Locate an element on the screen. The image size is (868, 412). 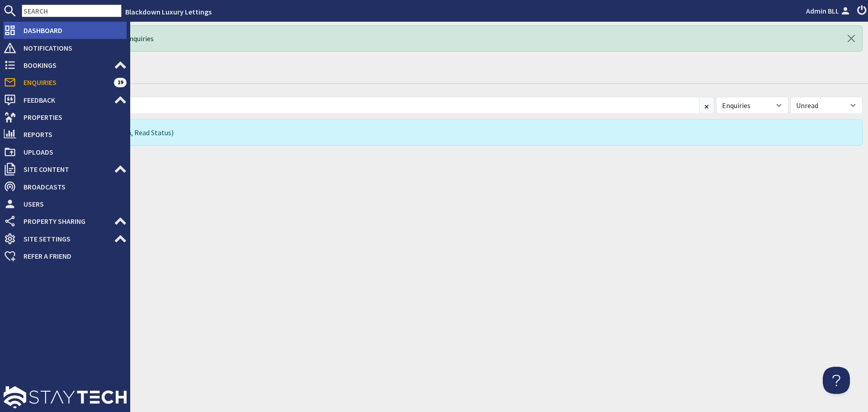
span: Notifications is located at coordinates (72, 48).